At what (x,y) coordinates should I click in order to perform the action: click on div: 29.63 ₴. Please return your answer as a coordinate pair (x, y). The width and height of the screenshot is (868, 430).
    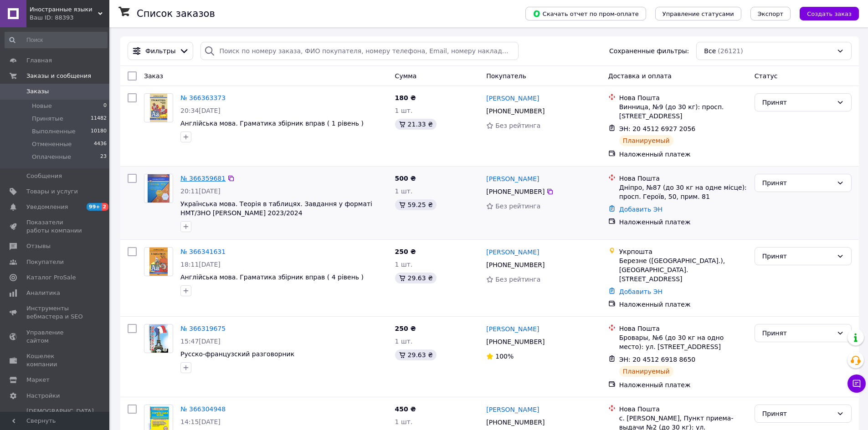
    Looking at the image, I should click on (416, 355).